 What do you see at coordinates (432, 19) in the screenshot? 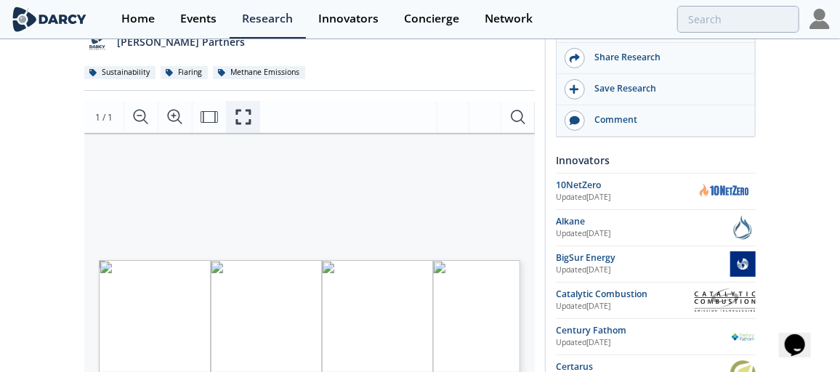
I see `div: Concierge` at bounding box center [432, 19].